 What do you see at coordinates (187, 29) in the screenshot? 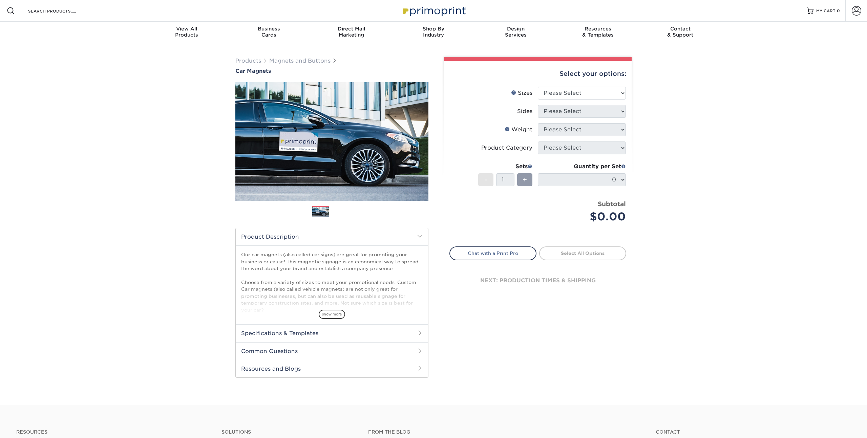
I see `span: View All` at bounding box center [187, 29].